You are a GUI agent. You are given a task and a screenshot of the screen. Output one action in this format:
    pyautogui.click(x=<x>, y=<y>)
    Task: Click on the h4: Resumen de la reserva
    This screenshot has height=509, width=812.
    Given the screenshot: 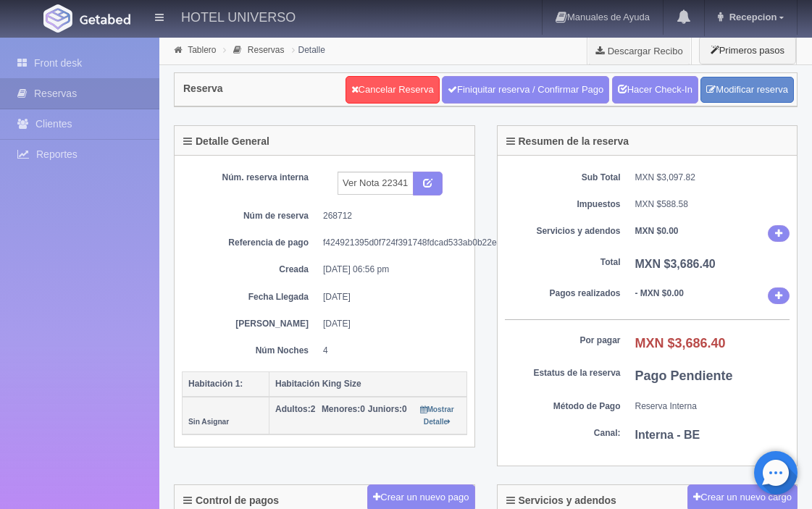 What is the action you would take?
    pyautogui.click(x=568, y=141)
    